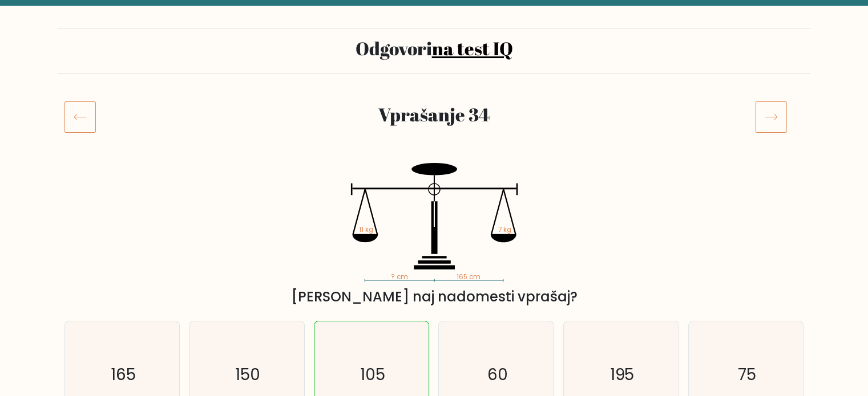  Describe the element at coordinates (247, 374) in the screenshot. I see `text: 150` at that location.